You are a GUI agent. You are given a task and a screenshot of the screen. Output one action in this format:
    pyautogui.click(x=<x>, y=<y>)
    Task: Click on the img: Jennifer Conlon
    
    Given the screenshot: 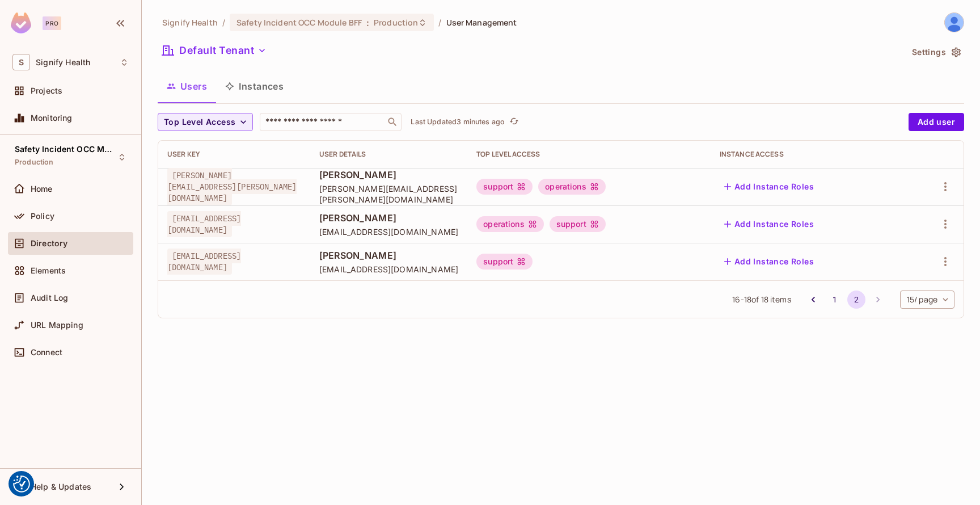 What is the action you would take?
    pyautogui.click(x=954, y=22)
    